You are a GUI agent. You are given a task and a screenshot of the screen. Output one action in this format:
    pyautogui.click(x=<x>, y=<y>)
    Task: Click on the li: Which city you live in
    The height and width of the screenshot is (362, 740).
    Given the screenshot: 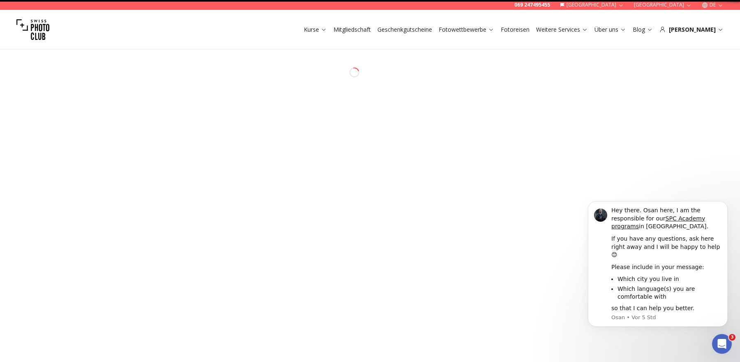 What is the action you would take?
    pyautogui.click(x=94, y=79)
    